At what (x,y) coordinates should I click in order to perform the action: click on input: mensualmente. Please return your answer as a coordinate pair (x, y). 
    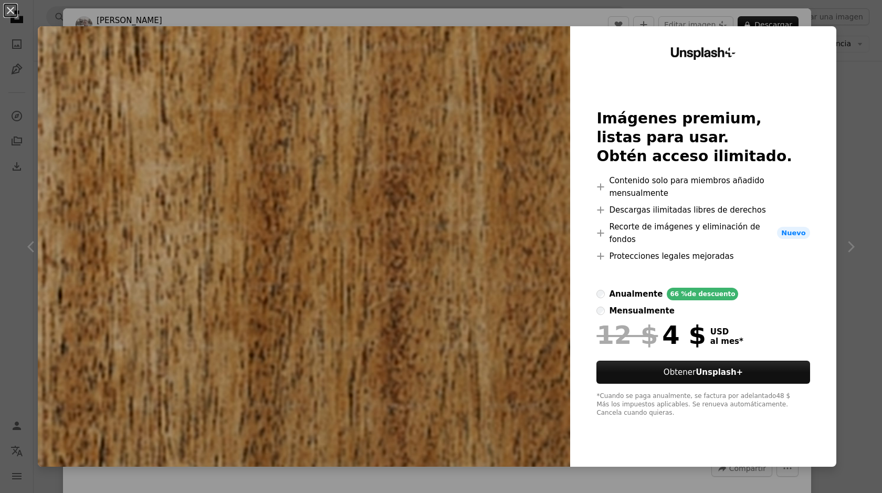
    Looking at the image, I should click on (601, 311).